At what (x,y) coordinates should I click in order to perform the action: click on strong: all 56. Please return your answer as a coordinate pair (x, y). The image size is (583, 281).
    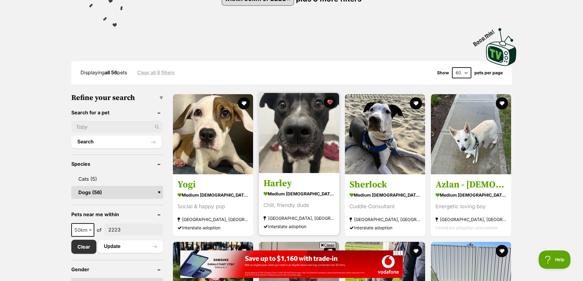
    Looking at the image, I should click on (111, 73).